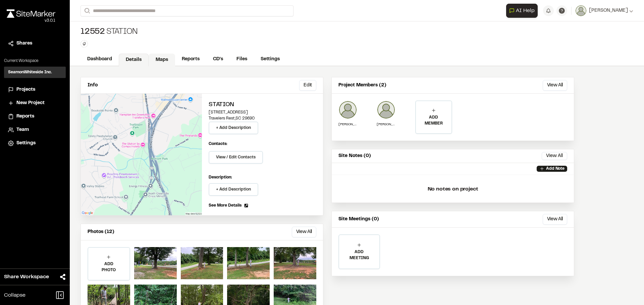  What do you see at coordinates (26, 90) in the screenshot?
I see `span: Projects` at bounding box center [26, 90].